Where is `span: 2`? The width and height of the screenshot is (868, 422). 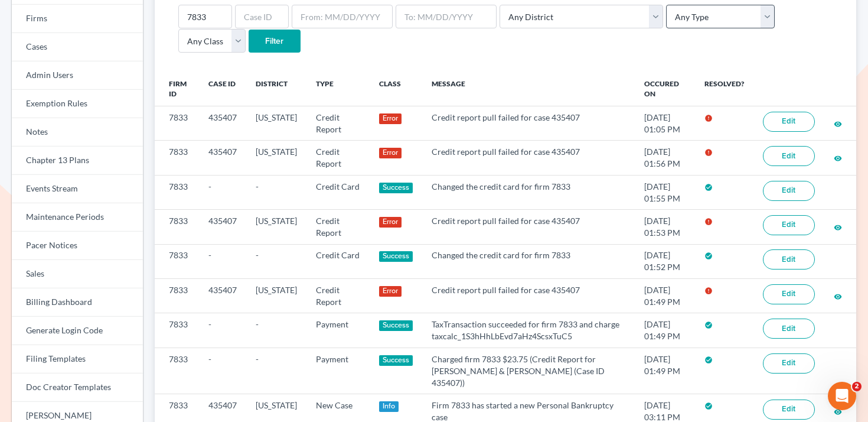 span: 2 is located at coordinates (857, 386).